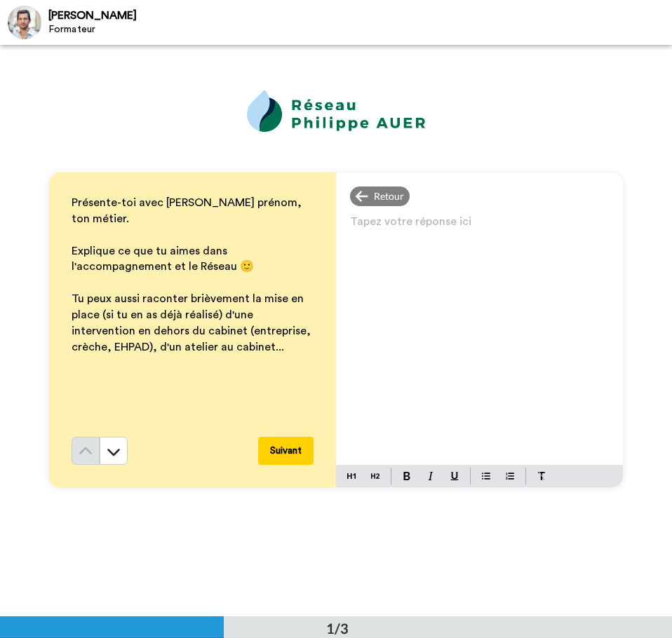  What do you see at coordinates (541, 476) in the screenshot?
I see `img: clear-format.svg` at bounding box center [541, 476].